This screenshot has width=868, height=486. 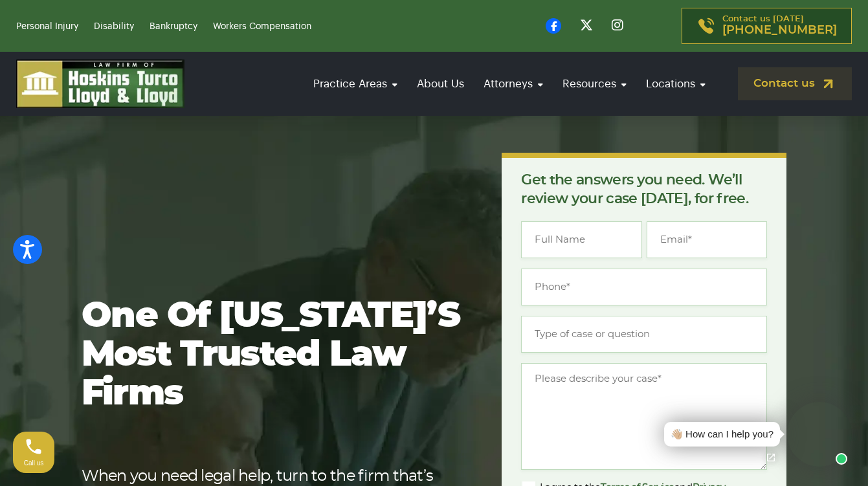 I want to click on a: Locations, so click(x=676, y=84).